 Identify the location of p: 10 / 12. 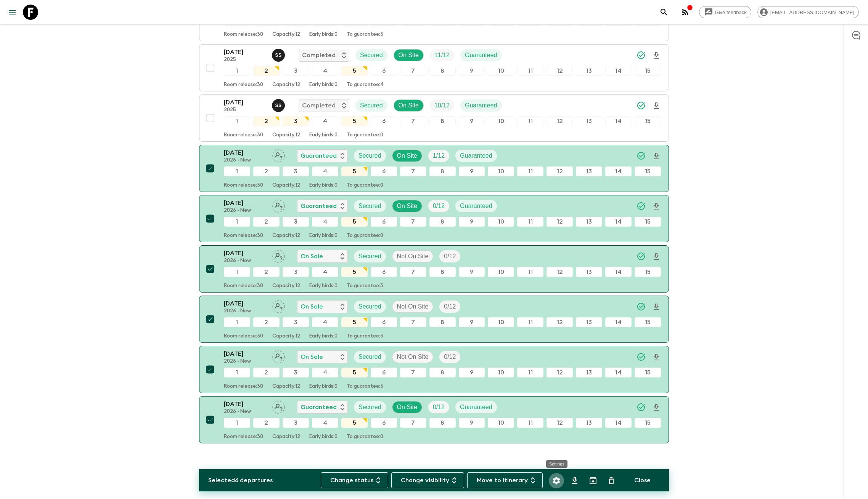
(442, 106).